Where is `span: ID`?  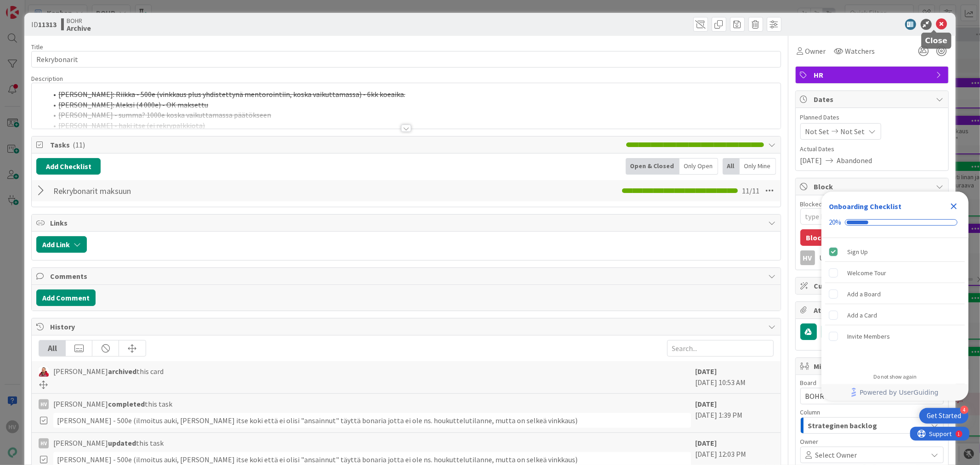
span: ID is located at coordinates (44, 24).